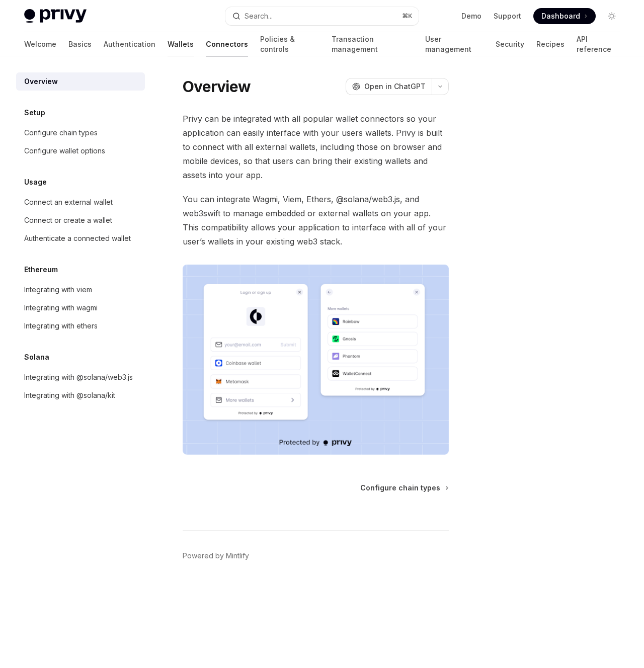 The height and width of the screenshot is (668, 644). Describe the element at coordinates (81, 202) in the screenshot. I see `a: Connect an external wallet` at that location.